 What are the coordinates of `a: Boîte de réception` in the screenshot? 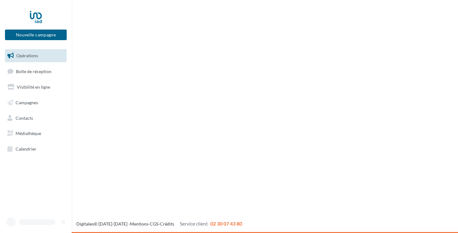 It's located at (36, 71).